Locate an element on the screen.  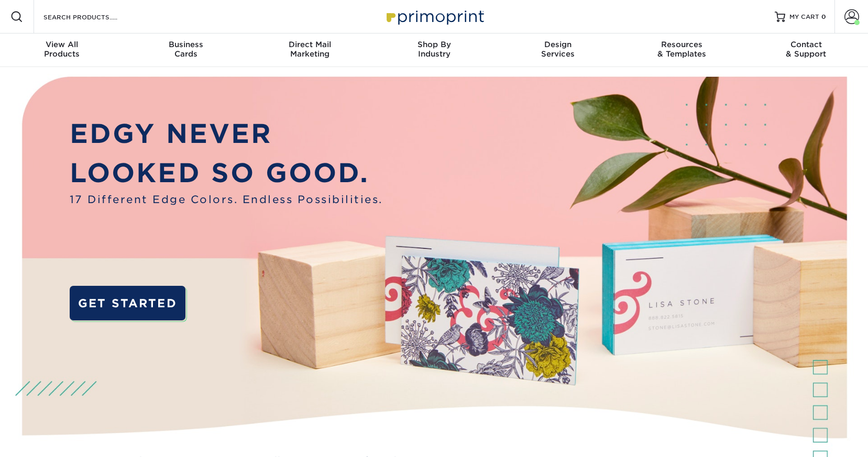
span: Direct Mail is located at coordinates (310, 44).